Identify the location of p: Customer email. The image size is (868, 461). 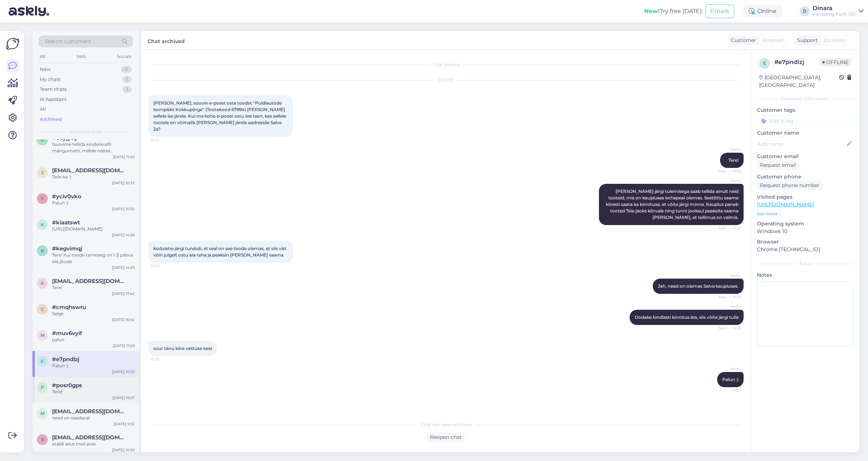
(806, 156).